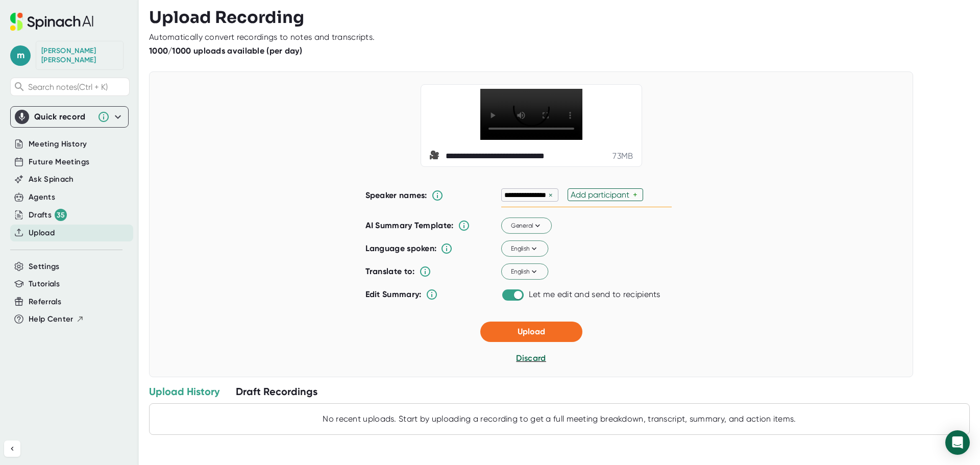 The width and height of the screenshot is (980, 465). I want to click on b: Language spoken:, so click(401, 248).